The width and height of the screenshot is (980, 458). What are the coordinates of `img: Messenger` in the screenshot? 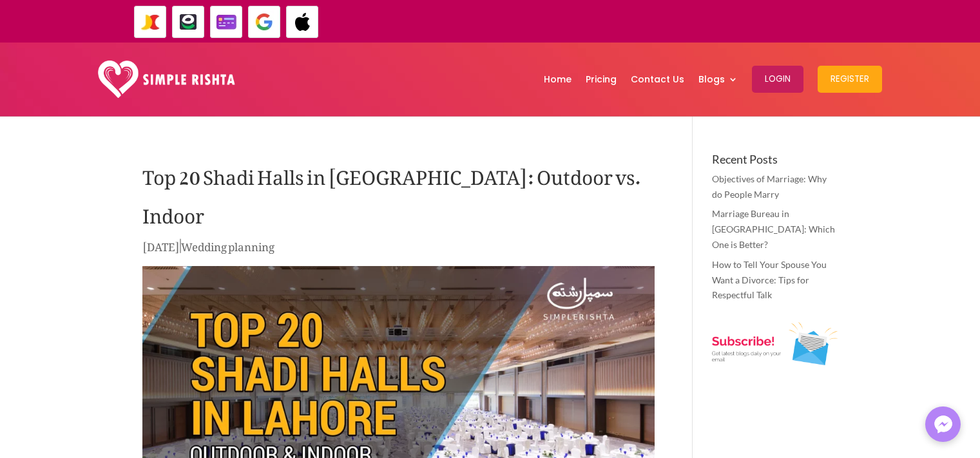 It's located at (944, 424).